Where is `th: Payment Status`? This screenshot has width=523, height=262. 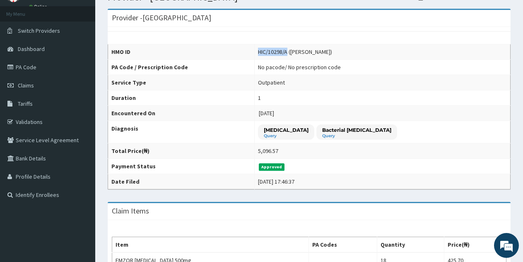 th: Payment Status is located at coordinates (181, 166).